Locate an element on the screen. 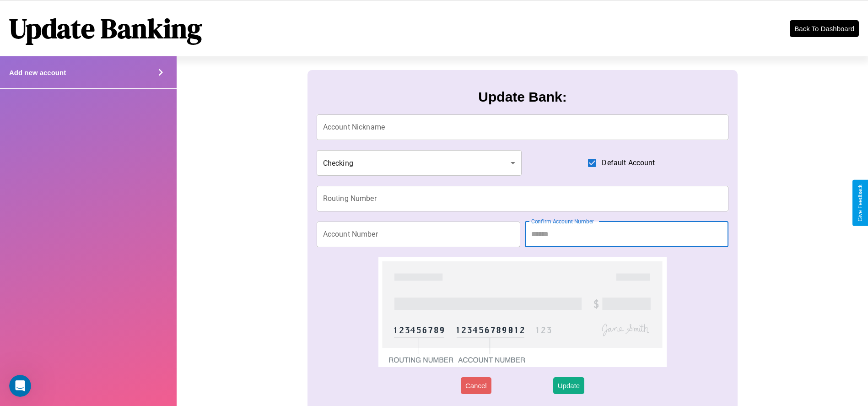 The image size is (868, 406). button: Update is located at coordinates (569, 385).